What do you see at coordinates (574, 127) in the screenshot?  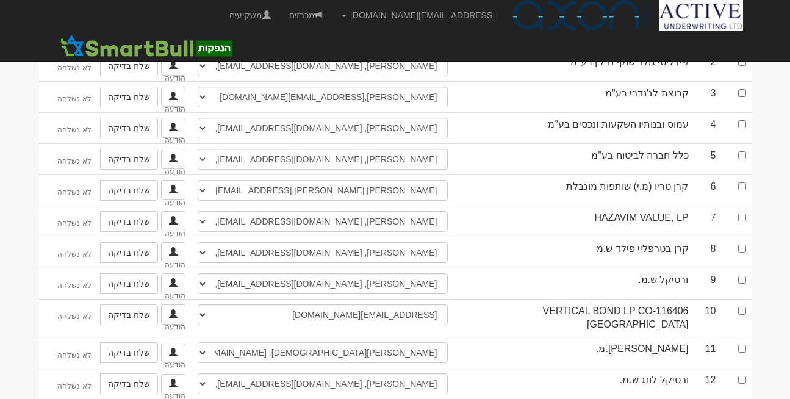 I see `td: עמוס ובנותיו השקעות ונכסים בע''מ` at bounding box center [574, 127].